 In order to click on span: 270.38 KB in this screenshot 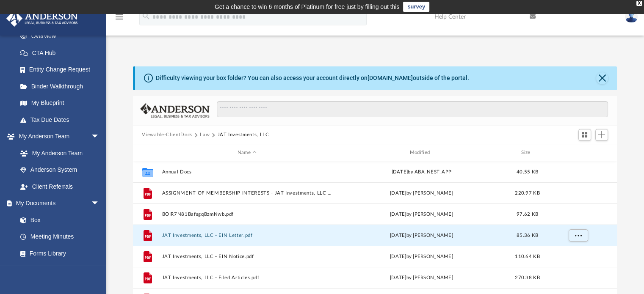, I will do `click(527, 278)`.